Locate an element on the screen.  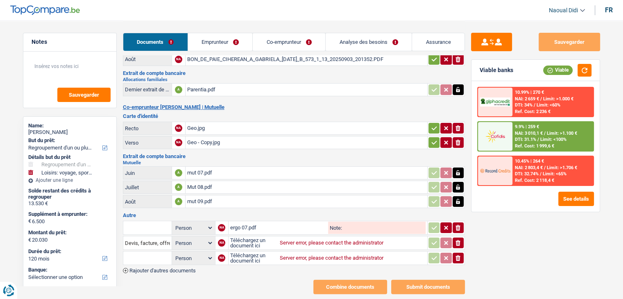
span: NAI: 2 659 € is located at coordinates (527, 99).